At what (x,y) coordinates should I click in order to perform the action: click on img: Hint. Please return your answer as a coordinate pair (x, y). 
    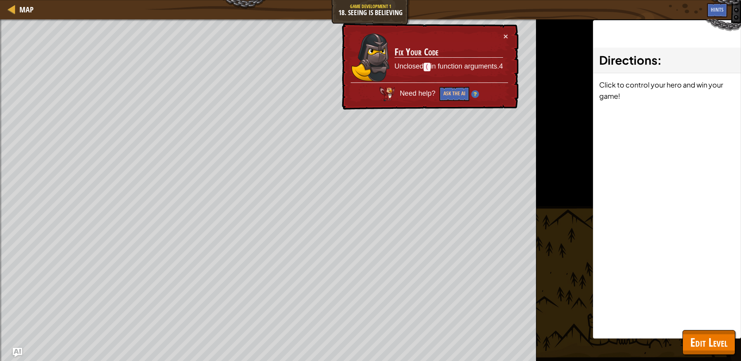
    Looking at the image, I should click on (475, 94).